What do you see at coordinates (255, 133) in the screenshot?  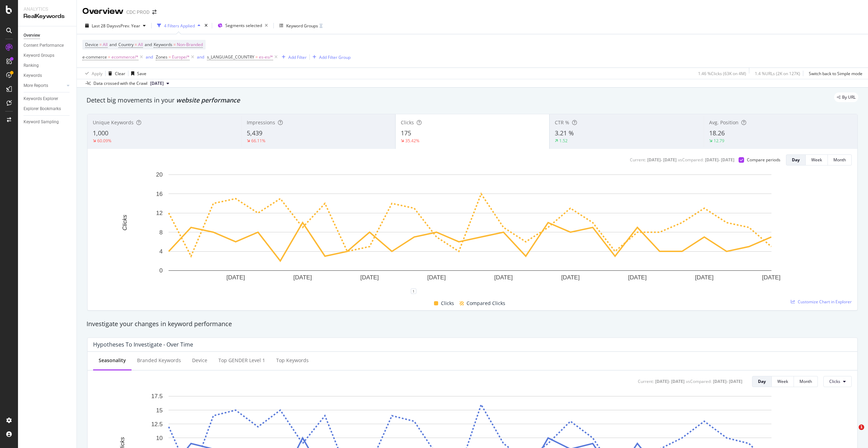 I see `span: 5,439` at bounding box center [255, 133].